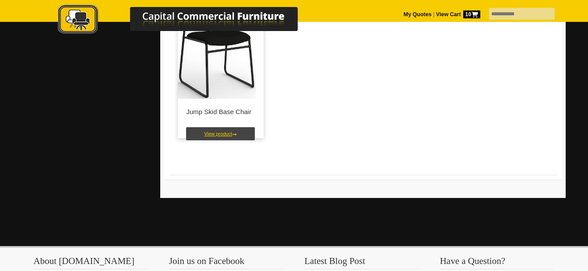  I want to click on h3: Latest Blog Post, so click(361, 263).